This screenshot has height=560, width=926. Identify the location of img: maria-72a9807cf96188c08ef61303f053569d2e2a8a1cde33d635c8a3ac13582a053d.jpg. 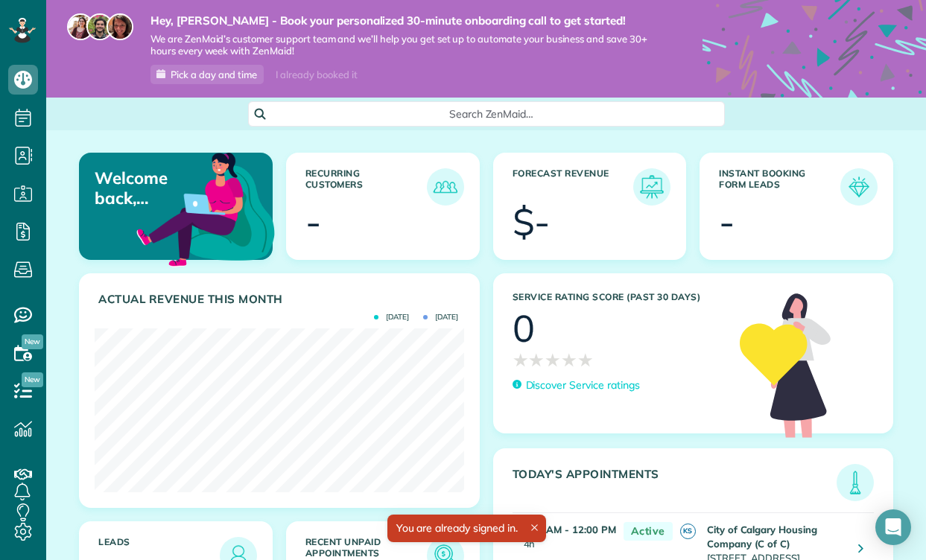
(81, 27).